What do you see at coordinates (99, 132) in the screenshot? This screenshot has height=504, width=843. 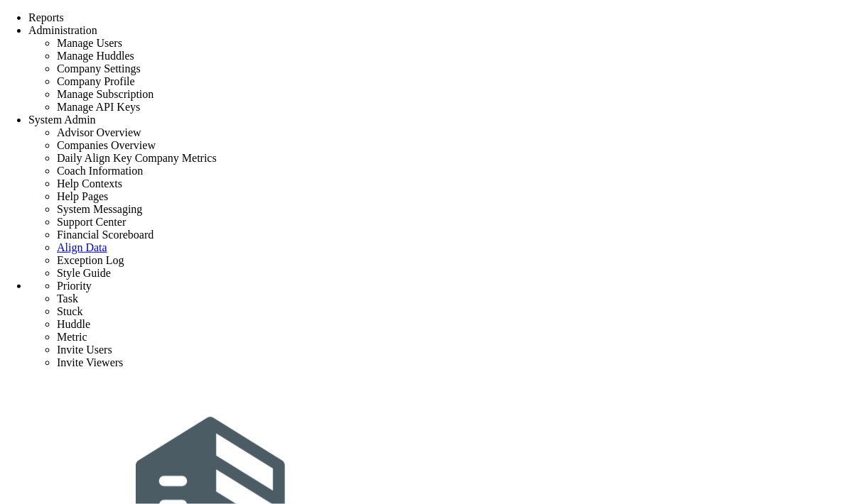 I see `span: Advisor Overview` at bounding box center [99, 132].